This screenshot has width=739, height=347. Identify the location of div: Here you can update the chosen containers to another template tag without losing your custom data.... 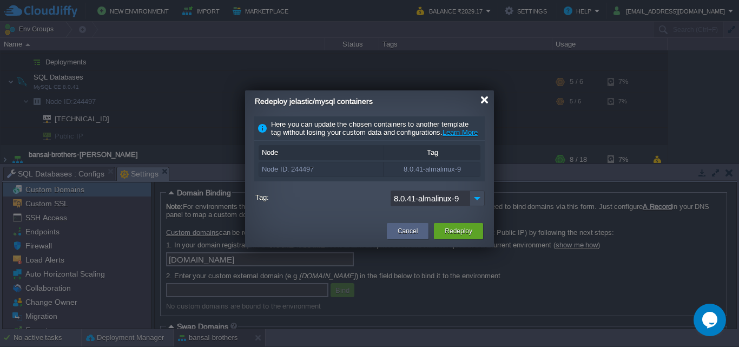
(370, 128).